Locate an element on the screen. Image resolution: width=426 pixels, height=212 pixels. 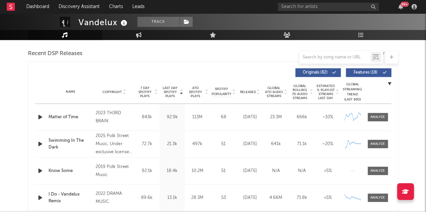
div: 71.1k is located at coordinates (301, 144).